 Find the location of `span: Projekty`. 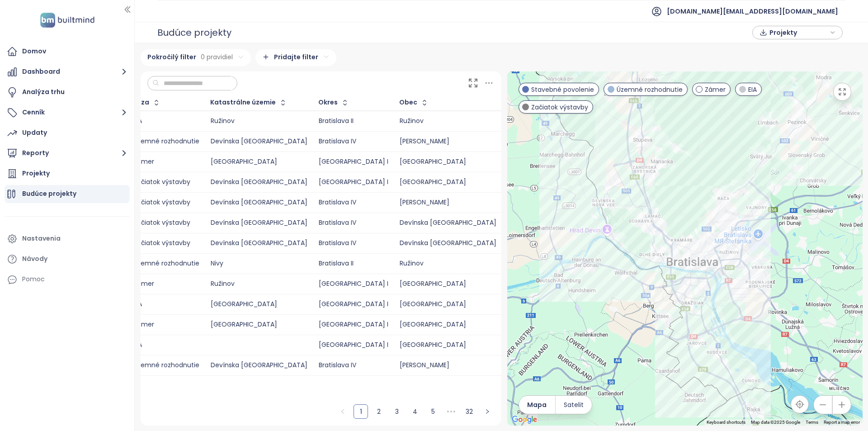

span: Projekty is located at coordinates (799, 32).